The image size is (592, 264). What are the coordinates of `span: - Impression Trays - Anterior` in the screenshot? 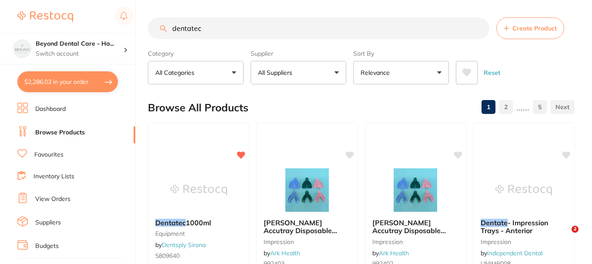 It's located at (515, 227).